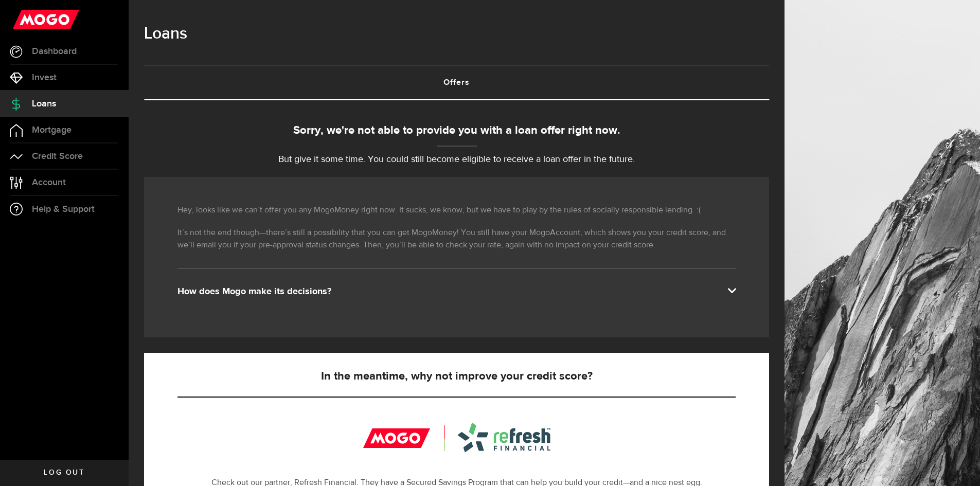 This screenshot has height=486, width=980. What do you see at coordinates (64, 473) in the screenshot?
I see `span: Log out` at bounding box center [64, 473].